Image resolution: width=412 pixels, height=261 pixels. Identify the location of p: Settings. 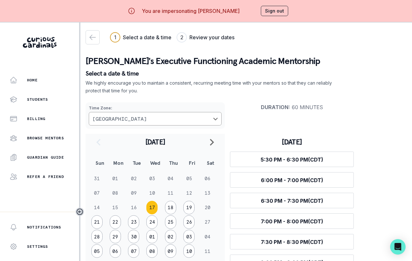
(38, 246).